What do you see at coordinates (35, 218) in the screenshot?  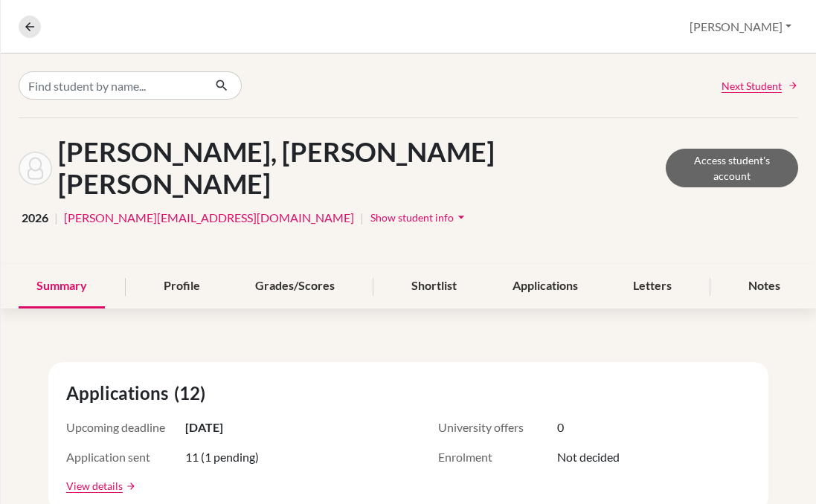 I see `span: 2026` at bounding box center [35, 218].